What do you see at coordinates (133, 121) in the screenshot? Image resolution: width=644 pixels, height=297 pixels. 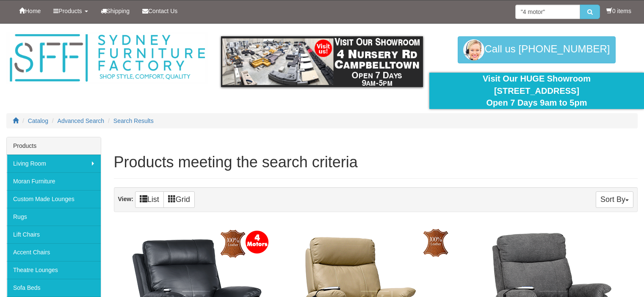 I see `span: Search Results` at bounding box center [133, 121].